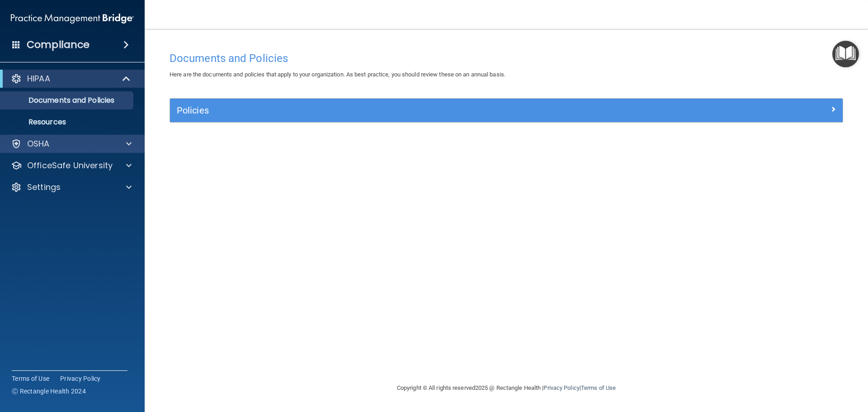  I want to click on button: Open Resource Center, so click(846, 54).